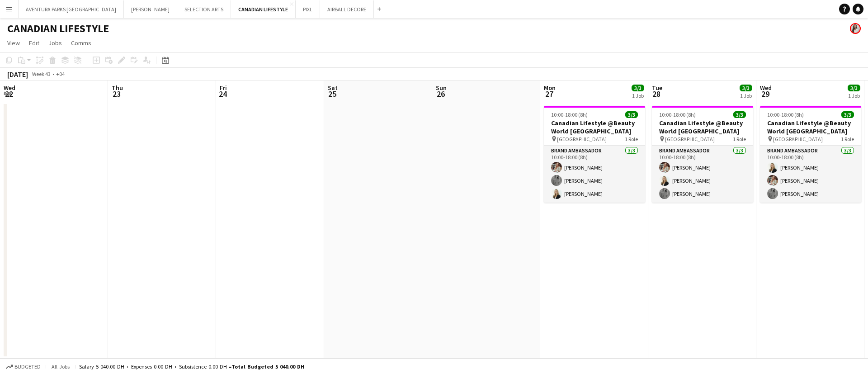  What do you see at coordinates (657, 88) in the screenshot?
I see `span: Tue` at bounding box center [657, 88].